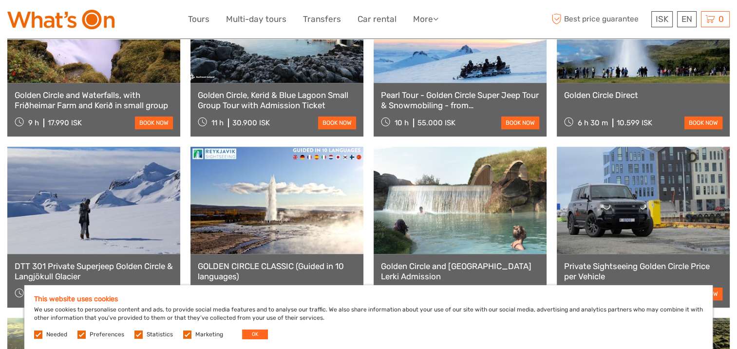 Image resolution: width=737 pixels, height=349 pixels. I want to click on div: 30.900 ISK, so click(251, 123).